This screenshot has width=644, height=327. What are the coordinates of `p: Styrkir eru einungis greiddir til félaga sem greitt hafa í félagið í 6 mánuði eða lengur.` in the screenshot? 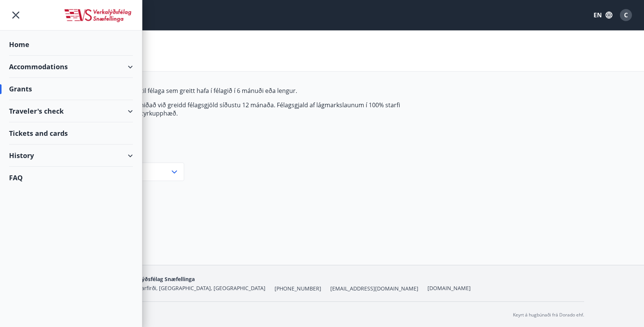 It's located at (238, 91).